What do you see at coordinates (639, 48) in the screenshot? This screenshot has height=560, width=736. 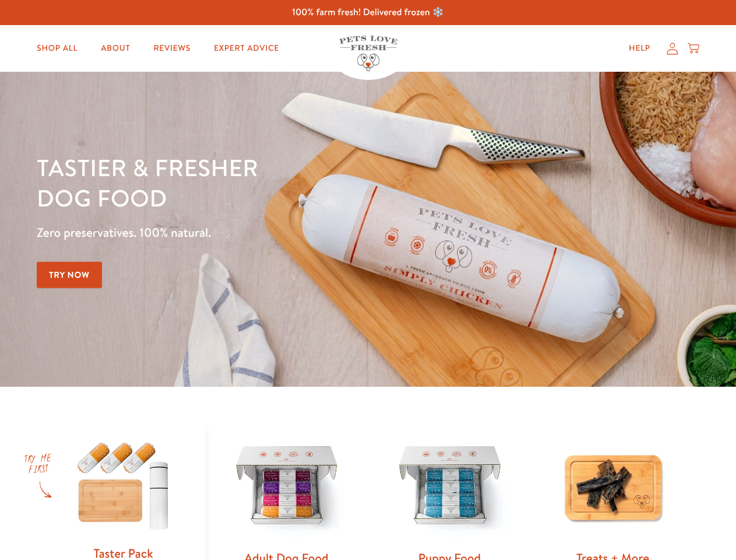 I see `a: Help` at bounding box center [639, 48].